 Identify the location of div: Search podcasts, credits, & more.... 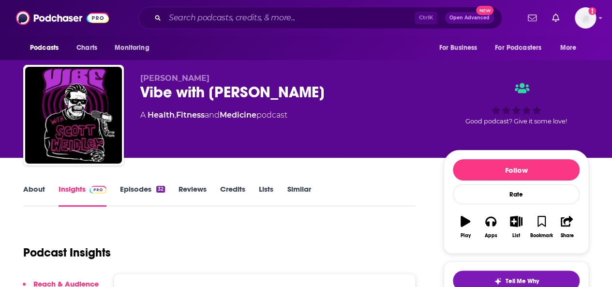
(320, 18).